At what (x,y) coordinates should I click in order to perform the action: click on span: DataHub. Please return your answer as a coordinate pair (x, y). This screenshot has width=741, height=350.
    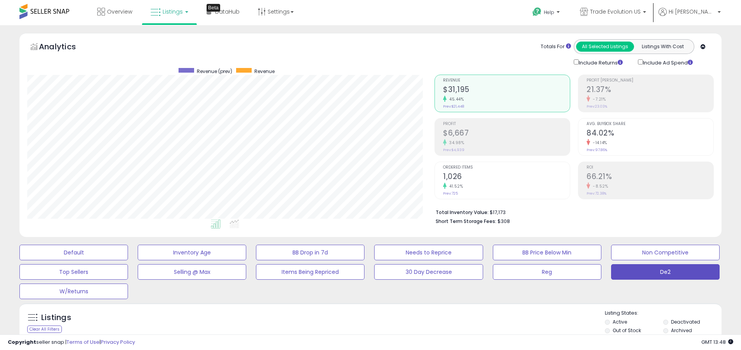
    Looking at the image, I should click on (227, 12).